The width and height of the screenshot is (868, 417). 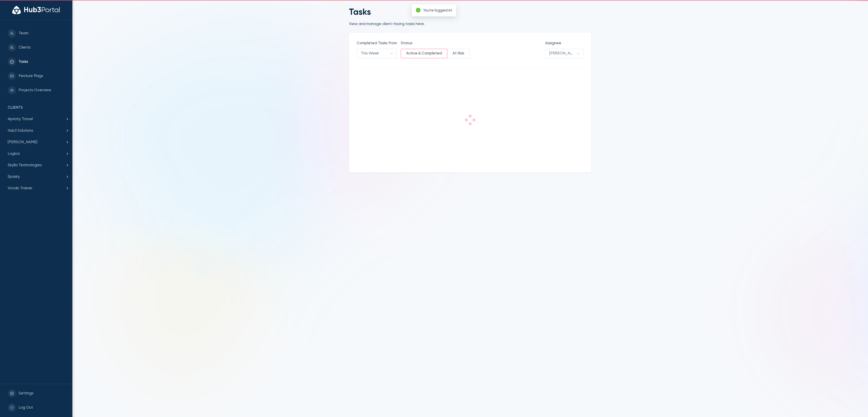 What do you see at coordinates (553, 43) in the screenshot?
I see `label: Assignee` at bounding box center [553, 43].